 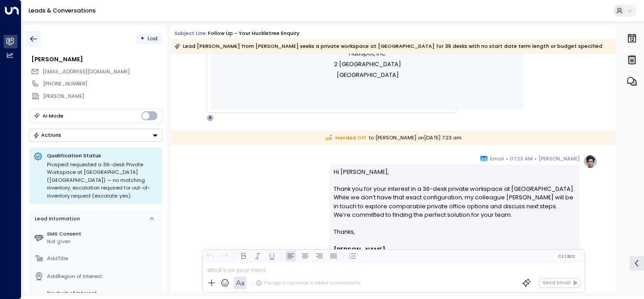 I want to click on span: abi@abihopkins.co.uk, so click(x=86, y=72).